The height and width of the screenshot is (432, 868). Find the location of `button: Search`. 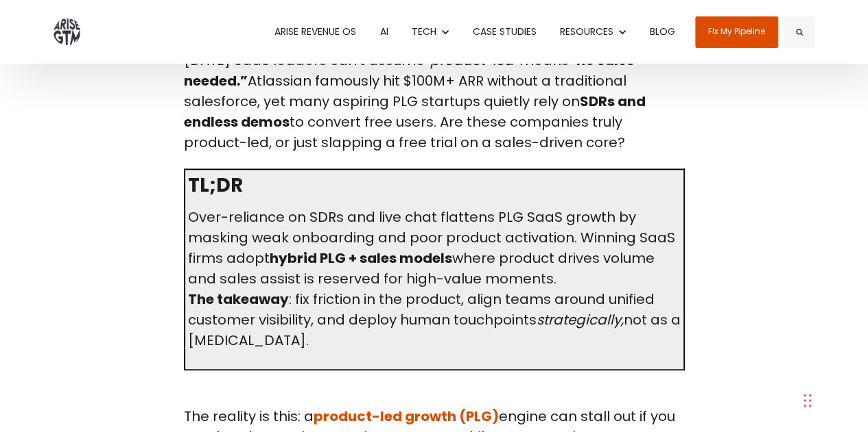

button: Search is located at coordinates (799, 33).